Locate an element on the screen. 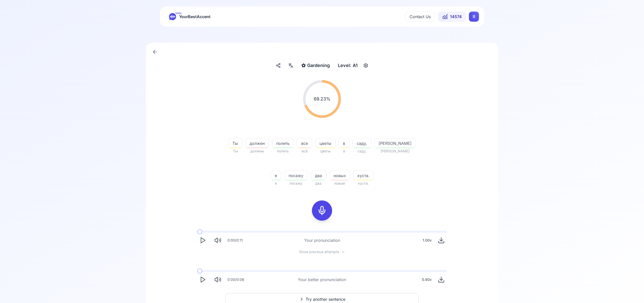 This screenshot has height=303, width=644. button: саду, is located at coordinates (362, 143).